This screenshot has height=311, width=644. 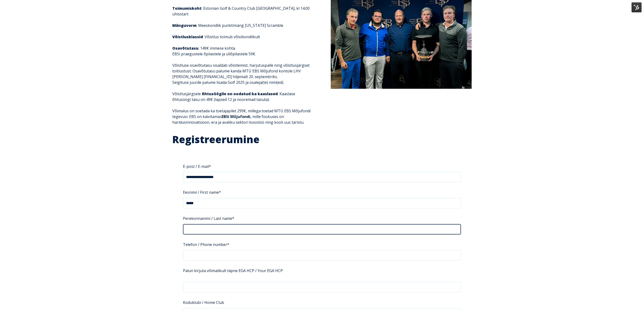 I want to click on h2: Registreerumine, so click(x=322, y=139).